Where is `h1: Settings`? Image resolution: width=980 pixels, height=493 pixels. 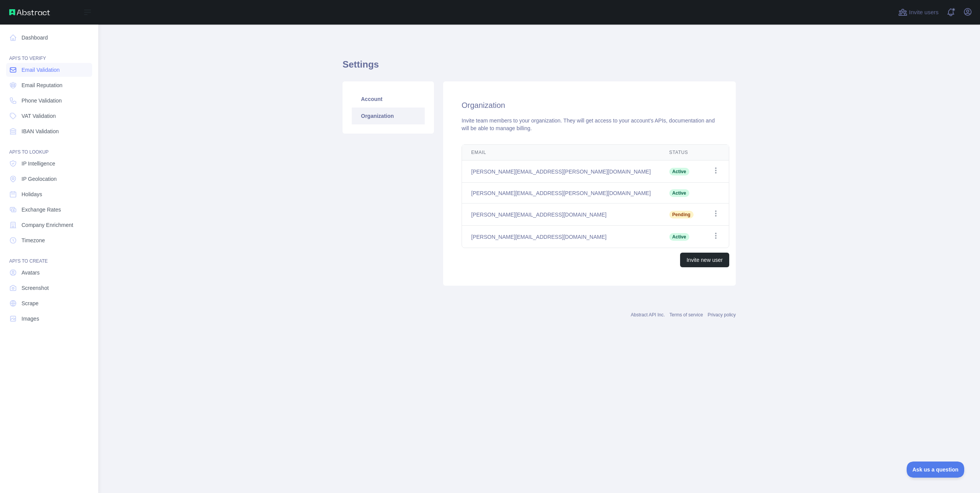
h1: Settings is located at coordinates (540, 68).